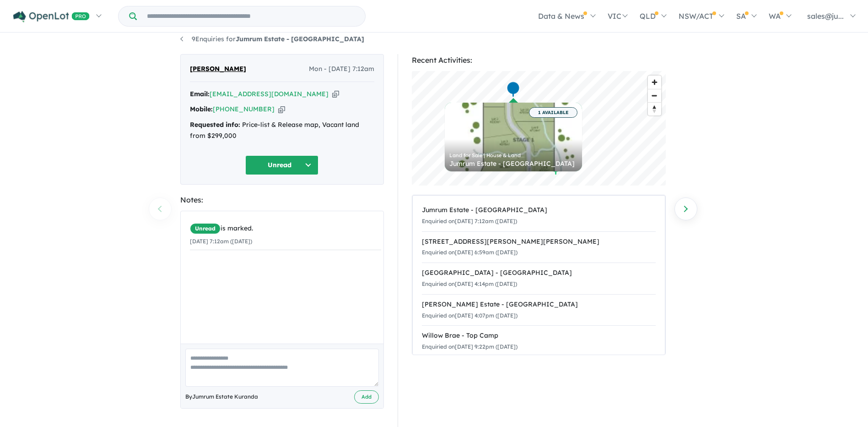 The height and width of the screenshot is (427, 868). I want to click on span: By Jumrum Estate Kuranda, so click(221, 396).